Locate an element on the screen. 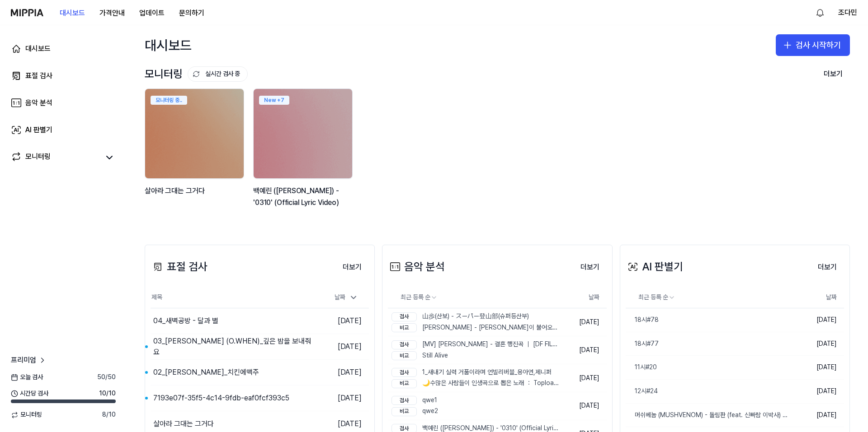 This screenshot has width=868, height=432. div: Still Alive is located at coordinates (476, 356).